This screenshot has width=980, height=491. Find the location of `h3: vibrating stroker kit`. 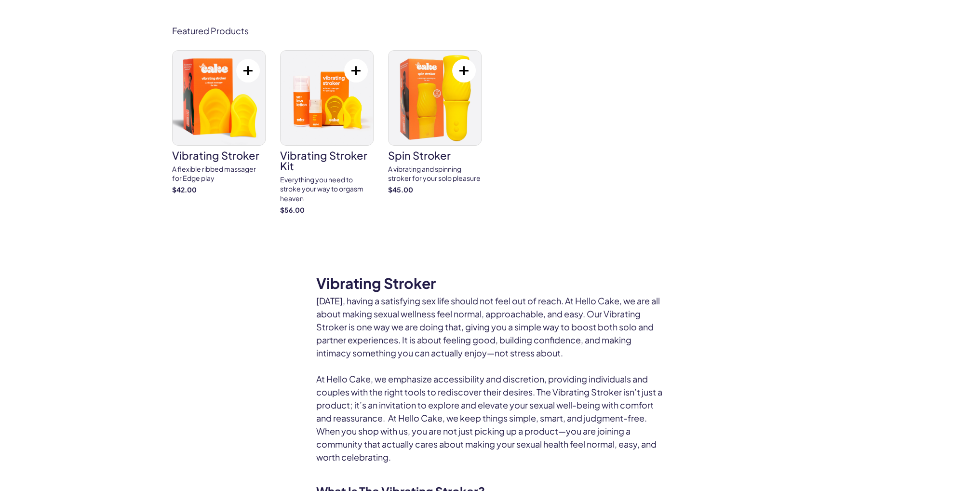

h3: vibrating stroker kit is located at coordinates (327, 161).